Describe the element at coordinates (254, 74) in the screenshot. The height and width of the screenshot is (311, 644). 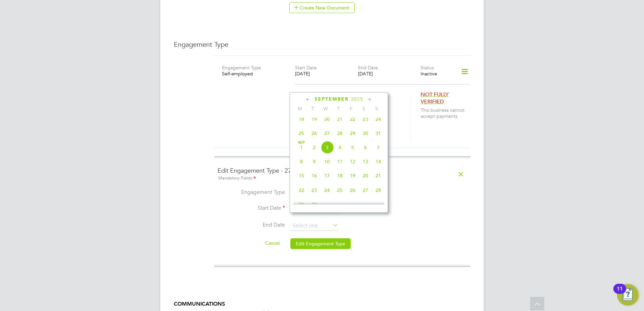
I see `div: Self-employed` at that location.